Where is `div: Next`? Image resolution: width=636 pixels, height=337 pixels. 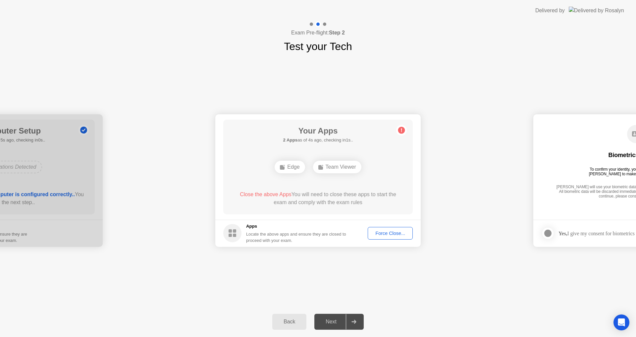 div: Next is located at coordinates (331, 321).